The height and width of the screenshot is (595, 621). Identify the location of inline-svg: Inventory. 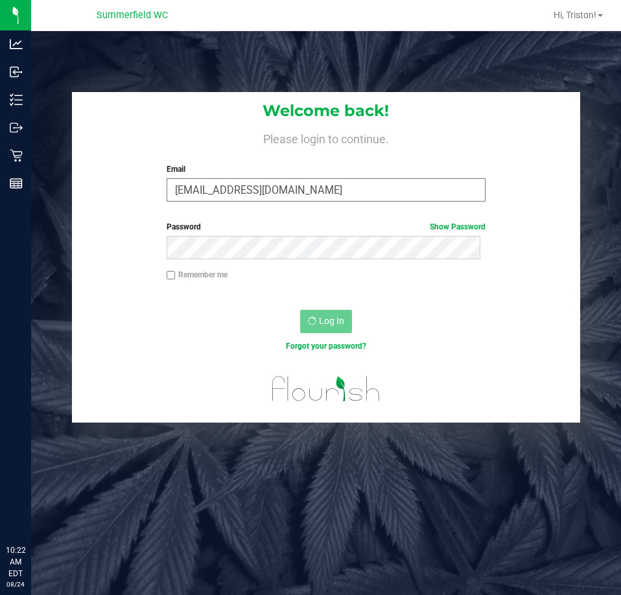
(16, 100).